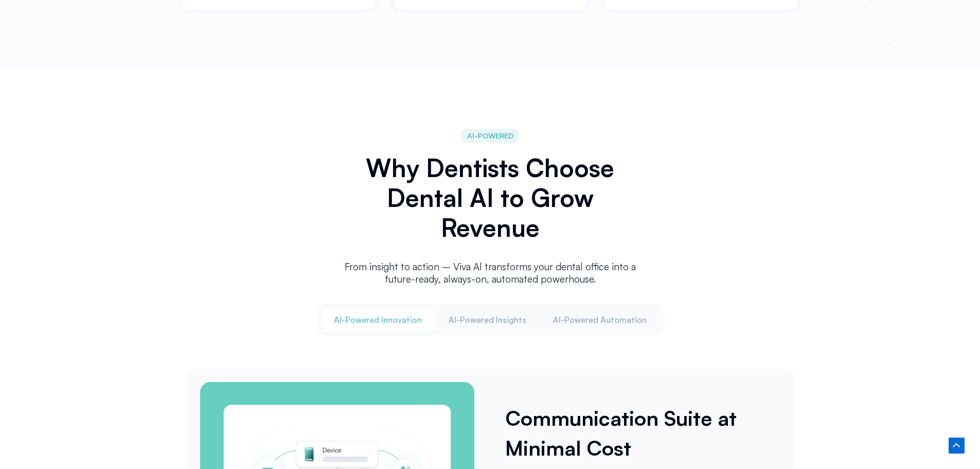  Describe the element at coordinates (490, 198) in the screenshot. I see `h2: Why Dentists Choose Dental AI to Grow Revenue` at that location.